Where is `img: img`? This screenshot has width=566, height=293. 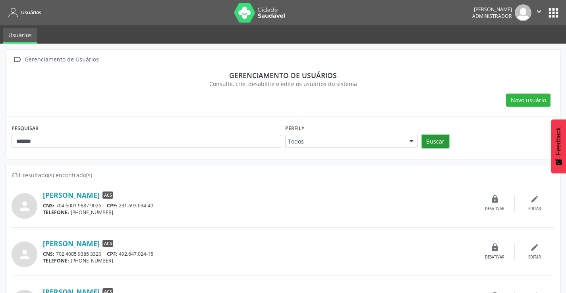 img: img is located at coordinates (523, 13).